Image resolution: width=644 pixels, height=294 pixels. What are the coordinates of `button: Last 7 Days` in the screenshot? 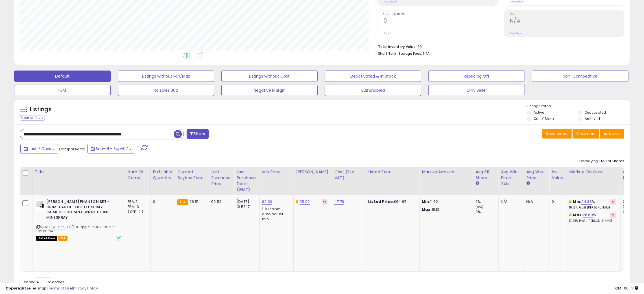 It's located at (39, 148).